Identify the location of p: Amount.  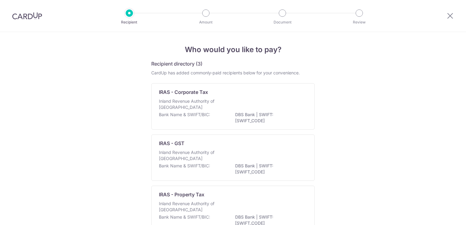
(206, 22).